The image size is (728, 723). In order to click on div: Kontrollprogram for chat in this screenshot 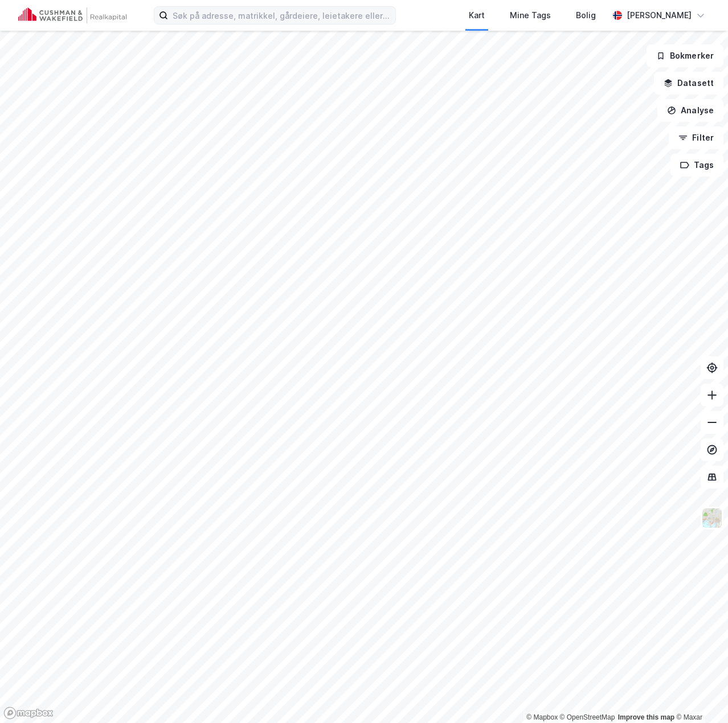, I will do `click(699, 695)`.